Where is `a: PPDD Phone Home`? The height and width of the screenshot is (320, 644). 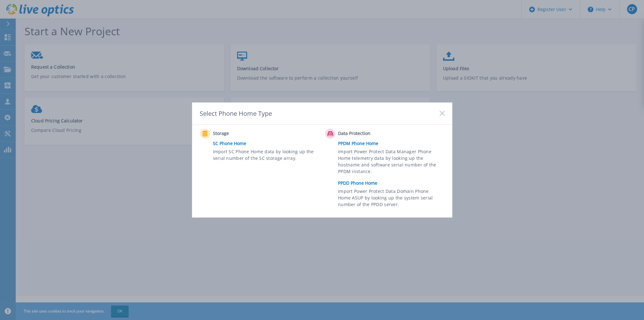
a: PPDD Phone Home is located at coordinates (393, 183).